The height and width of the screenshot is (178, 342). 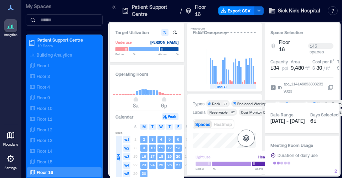 What do you see at coordinates (11, 161) in the screenshot?
I see `a: Settings` at bounding box center [11, 161].